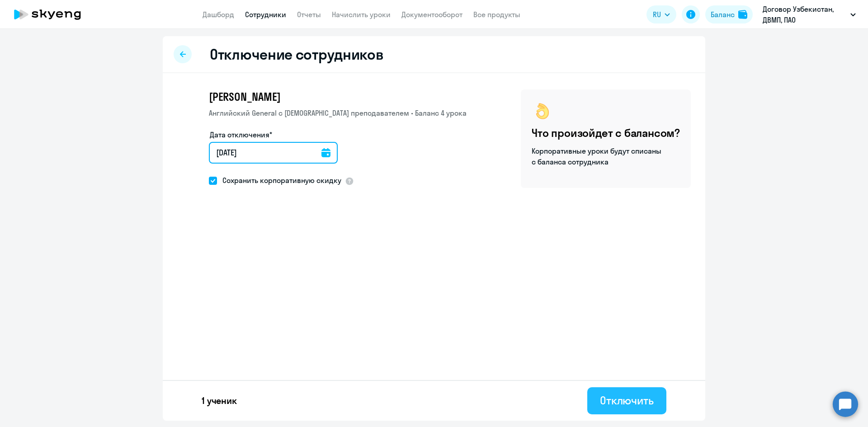 This screenshot has width=868, height=427. I want to click on p: Договор Узбекистан, ДВМП, ПАО, so click(805, 14).